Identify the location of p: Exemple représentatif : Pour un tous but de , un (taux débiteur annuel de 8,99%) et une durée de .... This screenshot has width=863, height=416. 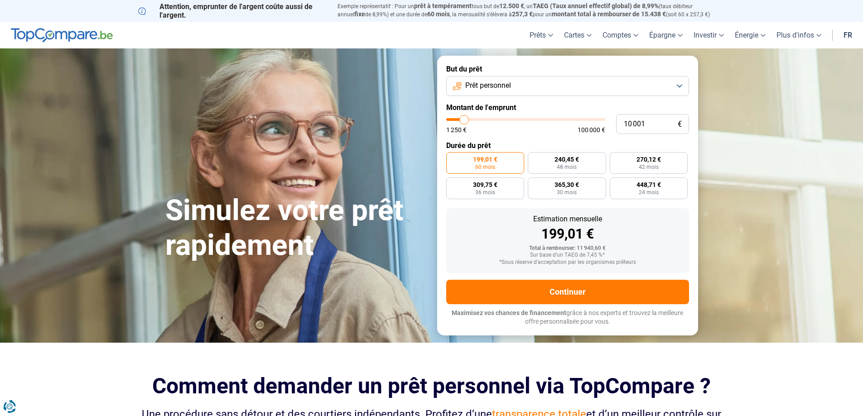
(531, 10).